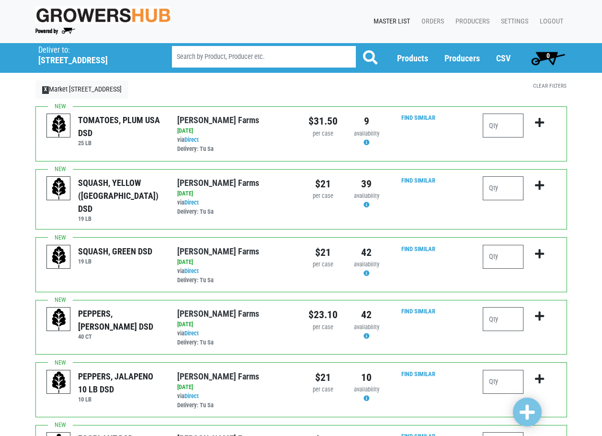 The width and height of the screenshot is (602, 436). What do you see at coordinates (120, 399) in the screenshot?
I see `h6: 10 LB` at bounding box center [120, 399].